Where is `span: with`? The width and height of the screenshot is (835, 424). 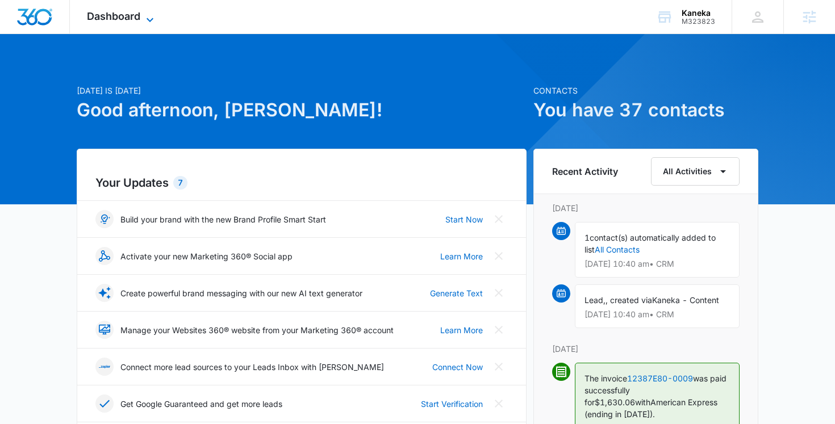
span: with is located at coordinates (642, 402).